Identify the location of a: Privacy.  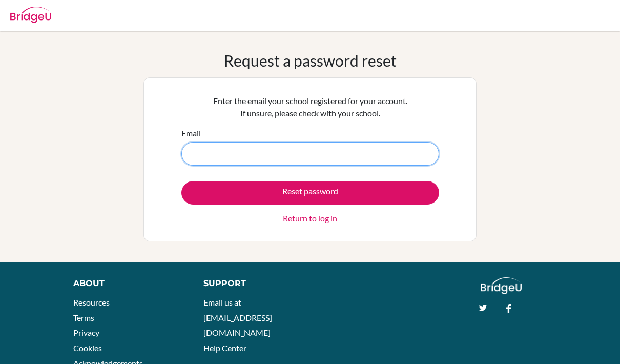
(86, 332).